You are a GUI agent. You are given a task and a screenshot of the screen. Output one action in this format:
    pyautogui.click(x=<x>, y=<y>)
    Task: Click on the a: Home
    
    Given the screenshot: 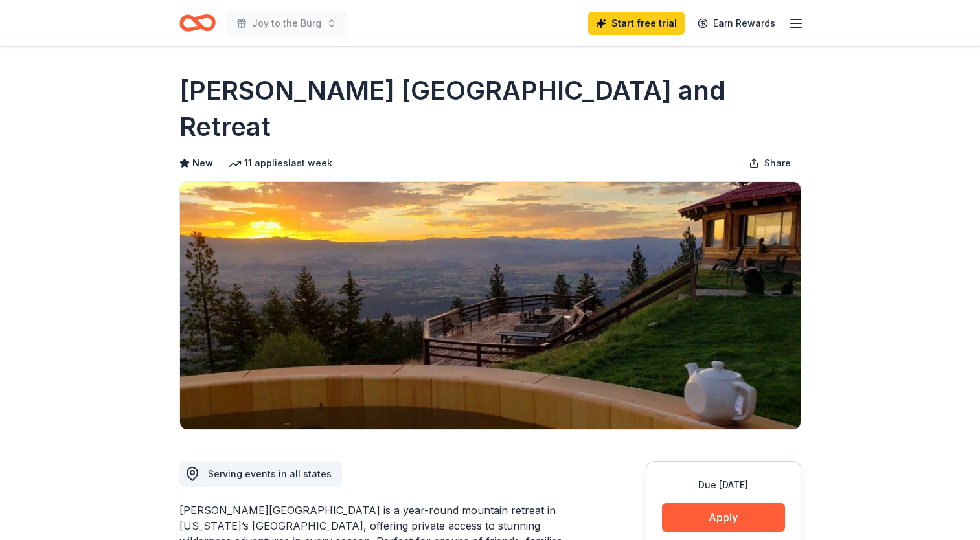 What is the action you would take?
    pyautogui.click(x=198, y=22)
    